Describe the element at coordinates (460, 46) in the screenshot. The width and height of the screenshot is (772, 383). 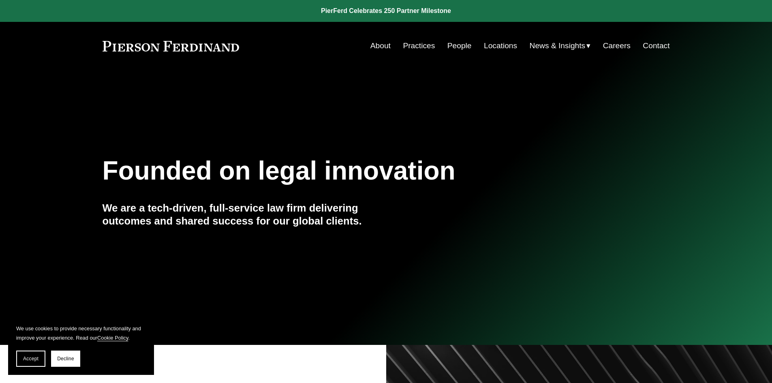
I see `a: People` at that location.